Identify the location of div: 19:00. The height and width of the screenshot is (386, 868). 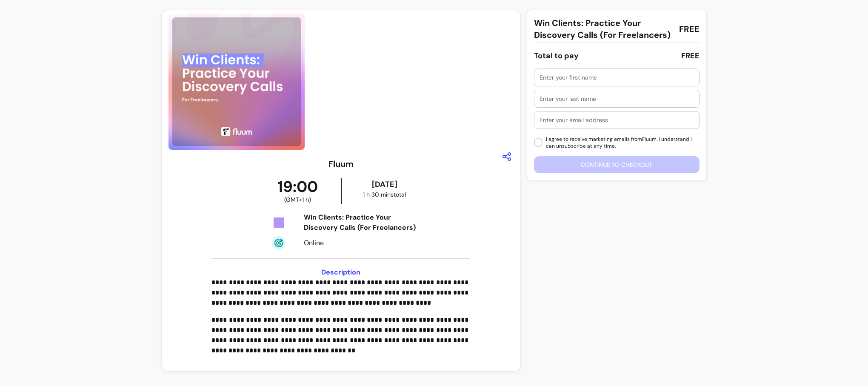
(298, 191).